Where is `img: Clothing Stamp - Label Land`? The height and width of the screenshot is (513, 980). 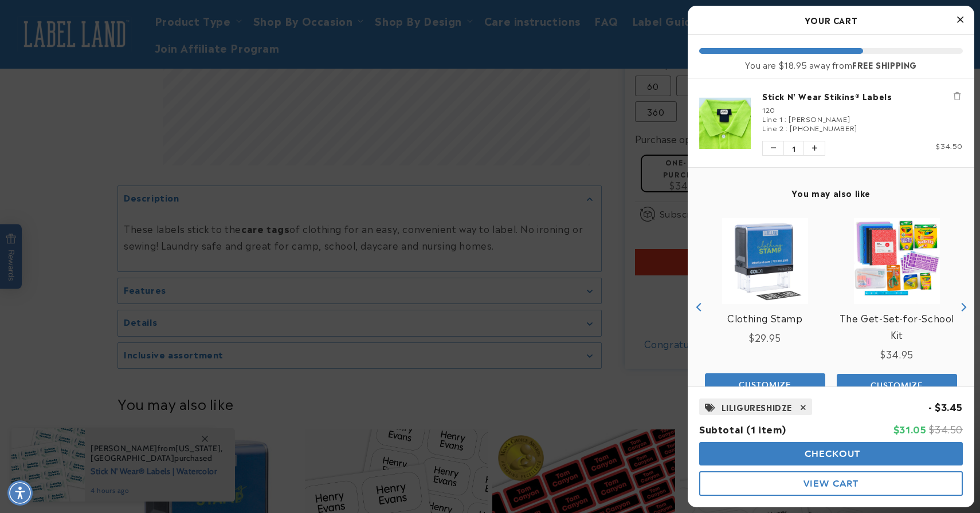 img: Clothing Stamp - Label Land is located at coordinates (765, 261).